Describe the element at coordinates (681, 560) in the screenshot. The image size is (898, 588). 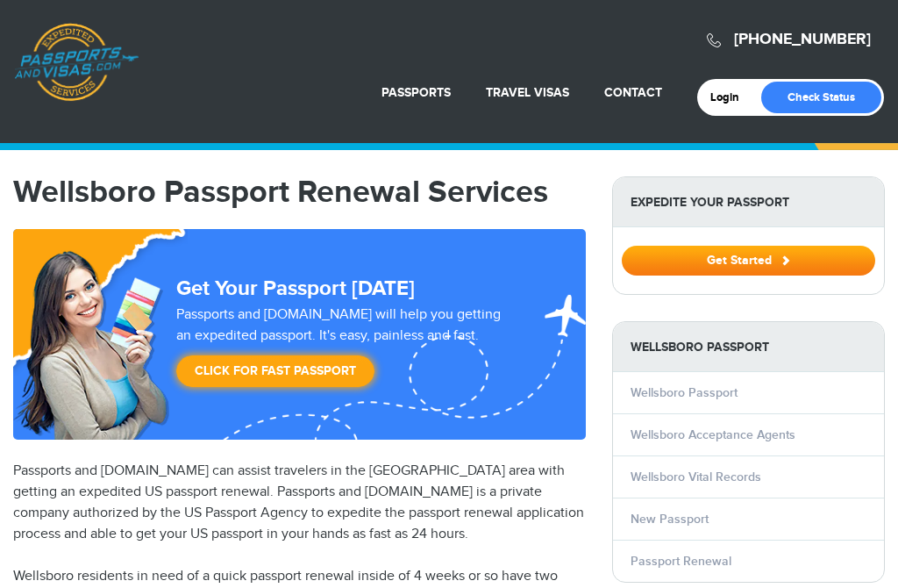
I see `a: Passport Renewal` at that location.